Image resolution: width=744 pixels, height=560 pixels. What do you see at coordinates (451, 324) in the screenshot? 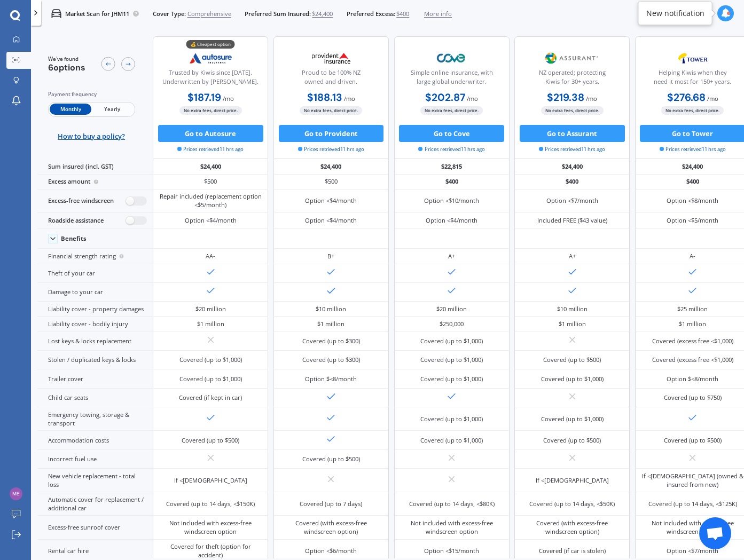
I see `div: $250,000` at bounding box center [451, 324].